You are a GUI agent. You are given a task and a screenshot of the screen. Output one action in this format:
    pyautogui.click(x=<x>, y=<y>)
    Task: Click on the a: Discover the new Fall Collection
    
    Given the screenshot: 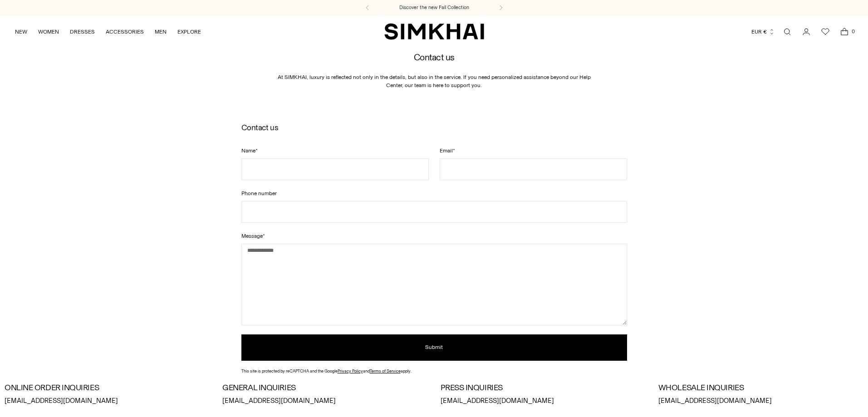 What is the action you would take?
    pyautogui.click(x=434, y=8)
    